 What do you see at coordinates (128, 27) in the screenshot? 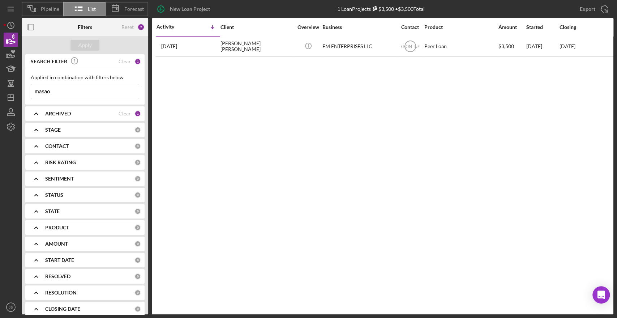
I see `div: Reset` at bounding box center [128, 27].